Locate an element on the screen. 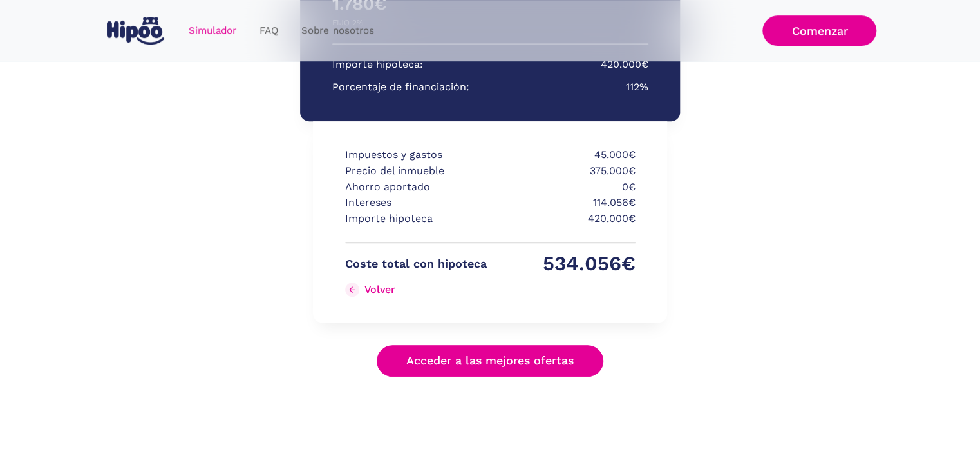 The width and height of the screenshot is (980, 449). p: Porcentaje de financiación: is located at coordinates (400, 87).